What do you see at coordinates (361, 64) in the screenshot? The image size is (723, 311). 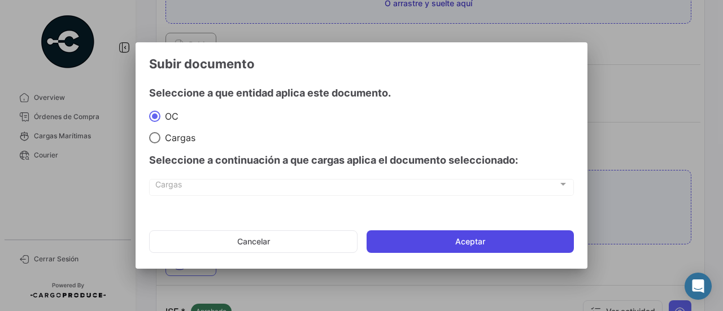 I see `h3: Subir documento` at bounding box center [361, 64].